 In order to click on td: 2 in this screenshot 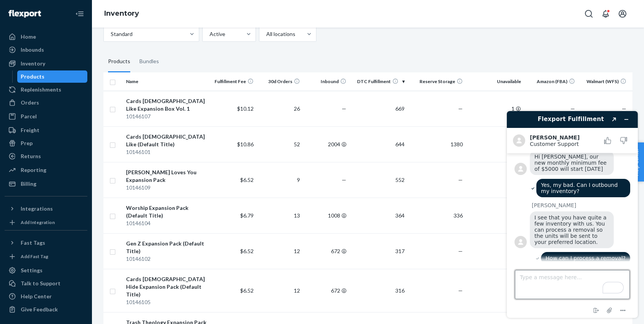, I will do `click(495, 144)`.